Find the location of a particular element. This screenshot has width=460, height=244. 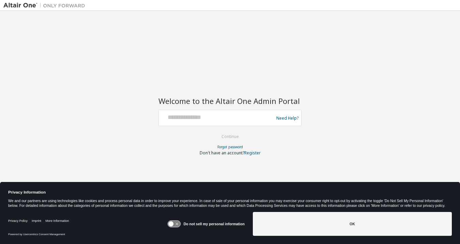

img: Altair One is located at coordinates (46, 5).